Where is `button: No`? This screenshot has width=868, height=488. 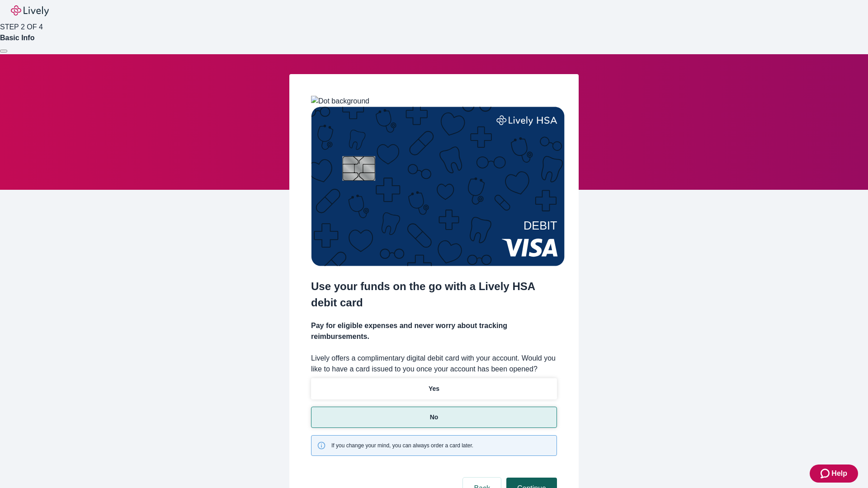
button: No is located at coordinates (434, 417).